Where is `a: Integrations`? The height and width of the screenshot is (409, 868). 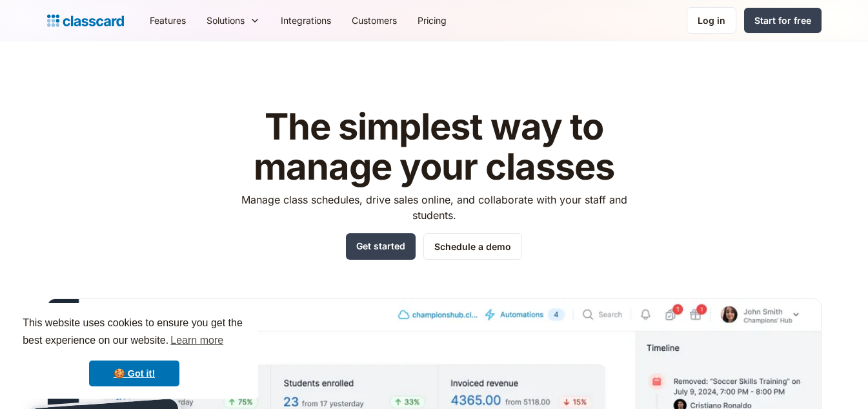
a: Integrations is located at coordinates (306, 20).